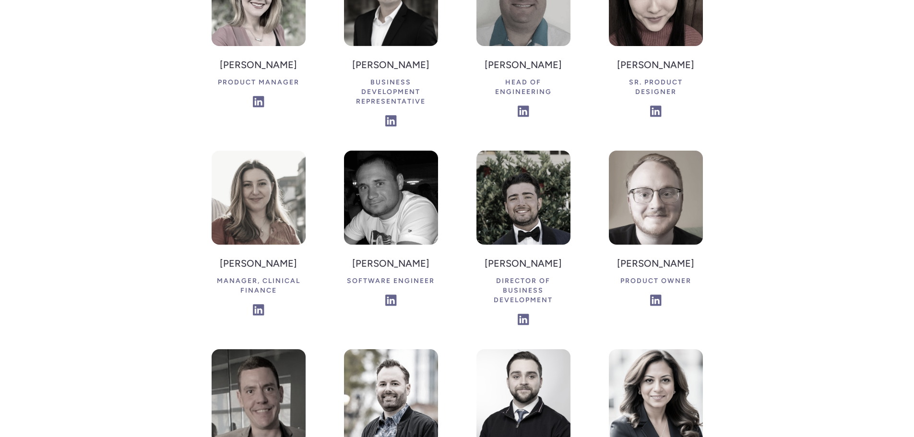 The image size is (914, 437). Describe the element at coordinates (655, 281) in the screenshot. I see `div: Product Owner` at that location.